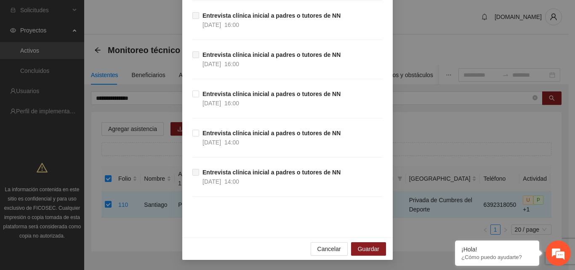  I want to click on div: Chatee con nosotros ahora, so click(93, 48).